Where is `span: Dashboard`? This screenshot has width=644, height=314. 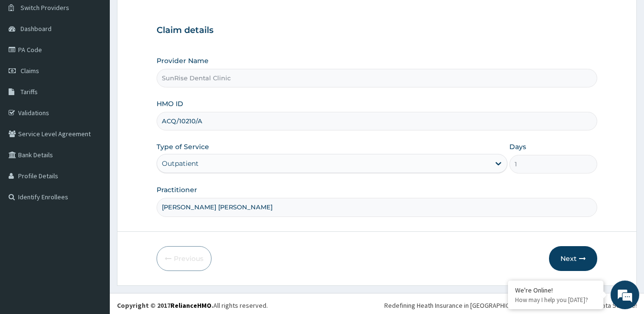
span: Dashboard is located at coordinates (36, 29).